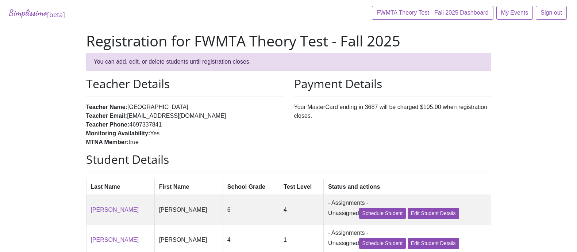  Describe the element at coordinates (185, 133) in the screenshot. I see `li: Yes` at that location.